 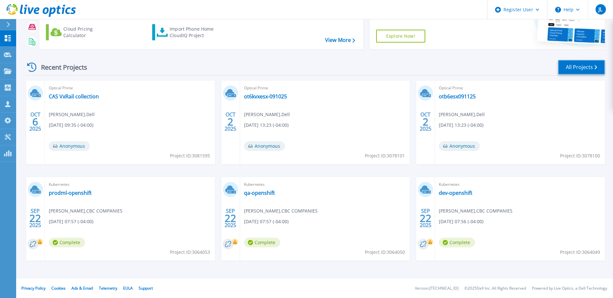 What do you see at coordinates (259, 193) in the screenshot?
I see `a: qa-openshift` at bounding box center [259, 193].